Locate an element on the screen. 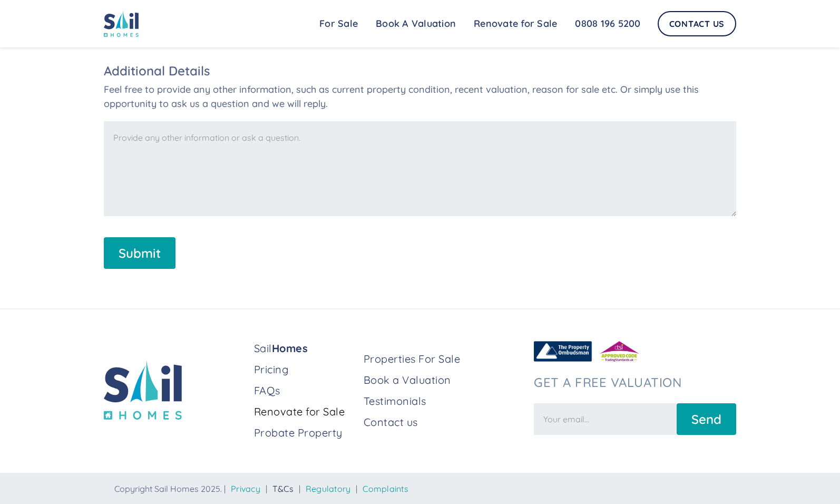 The height and width of the screenshot is (504, 840). input: Send is located at coordinates (707, 419).